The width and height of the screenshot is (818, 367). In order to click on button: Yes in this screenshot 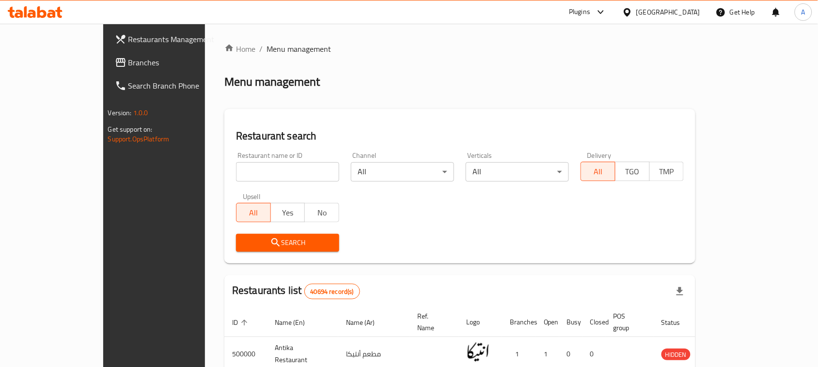, I will do `click(288, 213)`.